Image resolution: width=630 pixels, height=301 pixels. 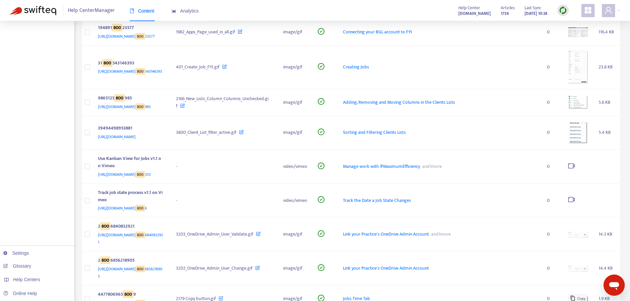 I want to click on a: Glossary, so click(x=17, y=266).